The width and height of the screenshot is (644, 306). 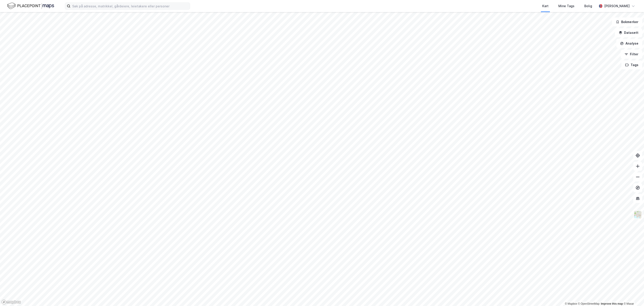 I want to click on div: Chat Widget, so click(x=633, y=295).